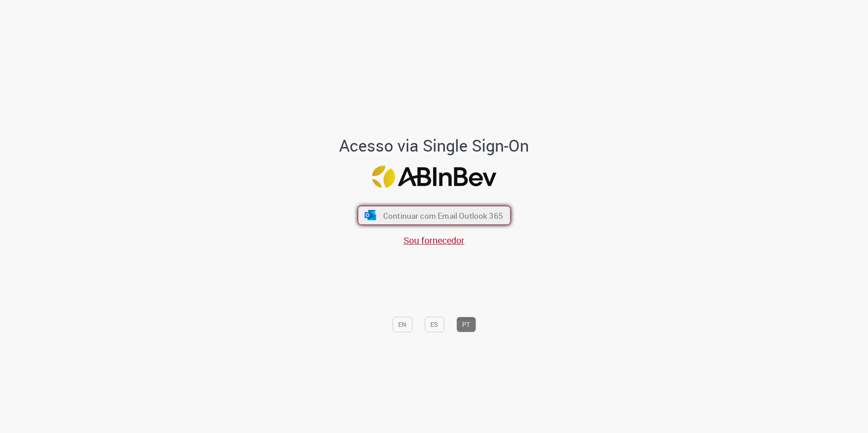  What do you see at coordinates (434, 146) in the screenshot?
I see `h1: Acesso via Single Sign-On` at bounding box center [434, 146].